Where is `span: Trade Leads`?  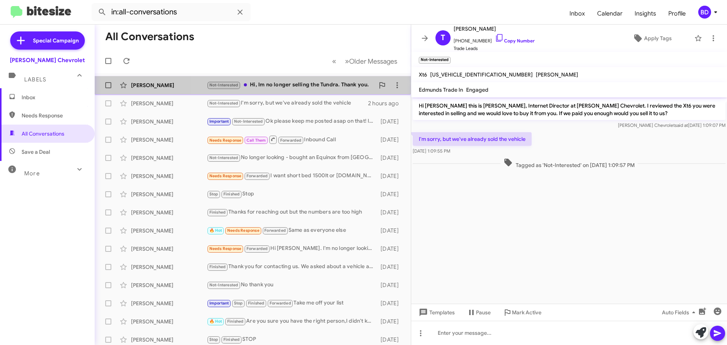
span: Trade Leads is located at coordinates (494, 48).